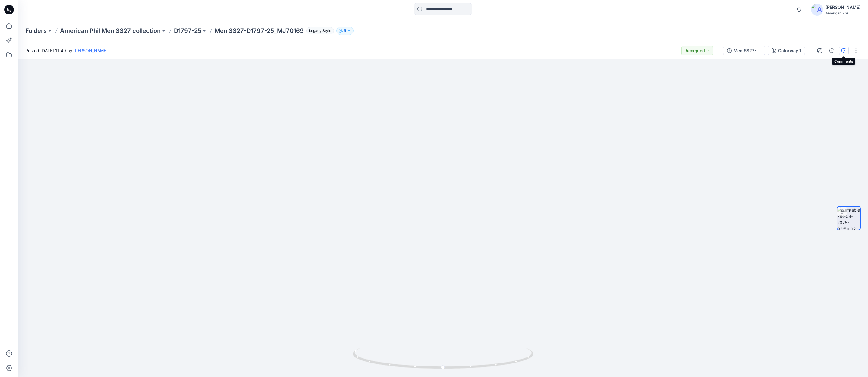 This screenshot has width=868, height=377. I want to click on button: Details, so click(832, 51).